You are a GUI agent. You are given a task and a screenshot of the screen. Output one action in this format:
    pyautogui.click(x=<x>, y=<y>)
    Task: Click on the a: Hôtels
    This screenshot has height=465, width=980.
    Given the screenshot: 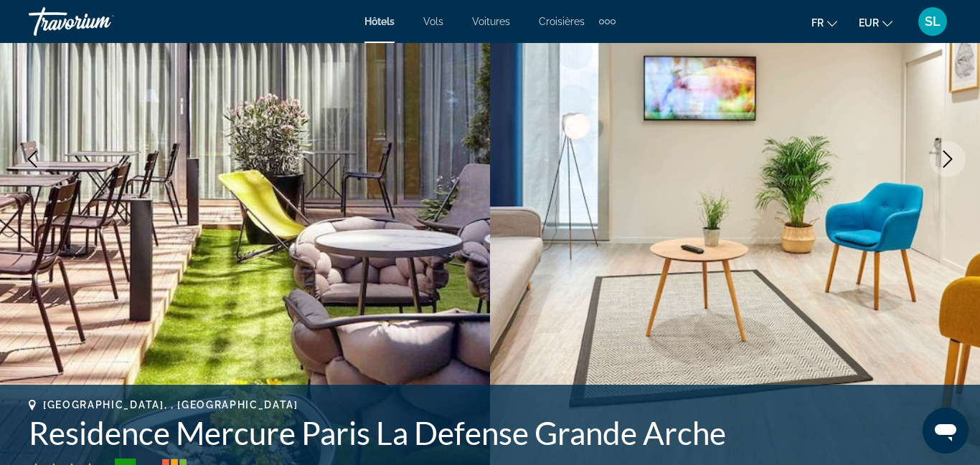 What is the action you would take?
    pyautogui.click(x=379, y=21)
    